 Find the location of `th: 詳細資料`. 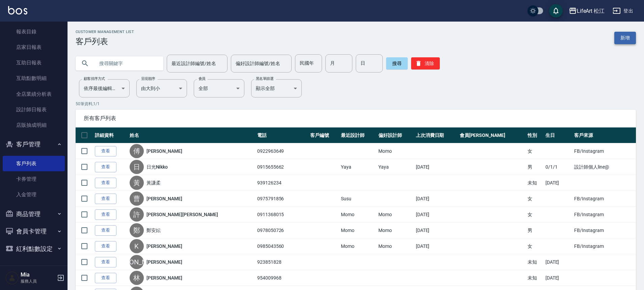

th: 詳細資料 is located at coordinates (111, 135).